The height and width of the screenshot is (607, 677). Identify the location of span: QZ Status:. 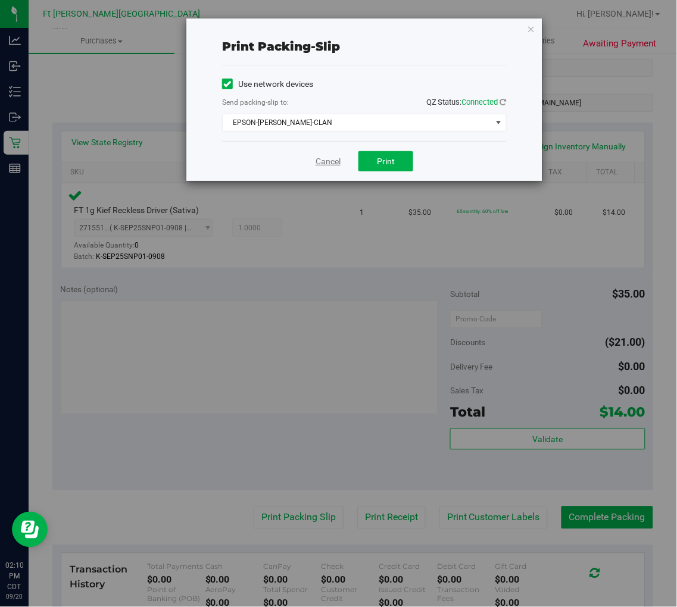
(466, 102).